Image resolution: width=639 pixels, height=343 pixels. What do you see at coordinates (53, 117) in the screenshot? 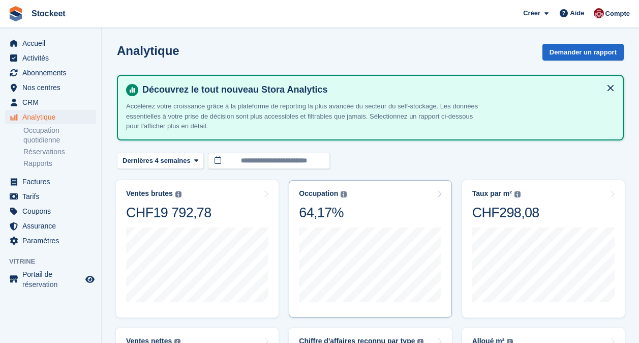
I see `span: Analytique` at bounding box center [53, 117].